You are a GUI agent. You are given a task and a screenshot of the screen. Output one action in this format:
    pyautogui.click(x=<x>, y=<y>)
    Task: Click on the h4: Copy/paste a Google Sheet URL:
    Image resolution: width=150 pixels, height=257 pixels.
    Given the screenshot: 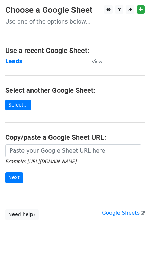 What is the action you would take?
    pyautogui.click(x=75, y=137)
    